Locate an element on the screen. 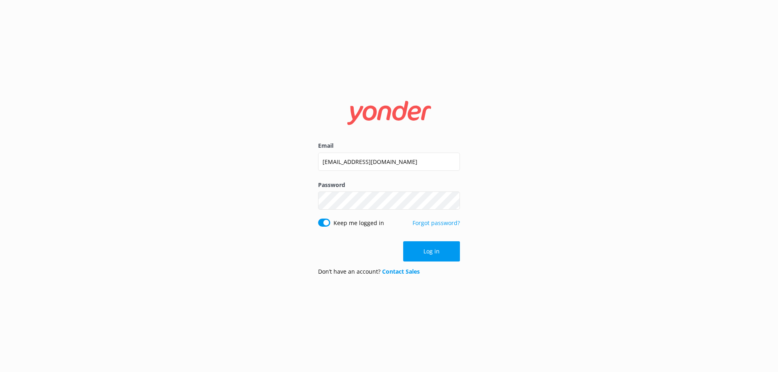 This screenshot has width=778, height=372. label: Password is located at coordinates (389, 185).